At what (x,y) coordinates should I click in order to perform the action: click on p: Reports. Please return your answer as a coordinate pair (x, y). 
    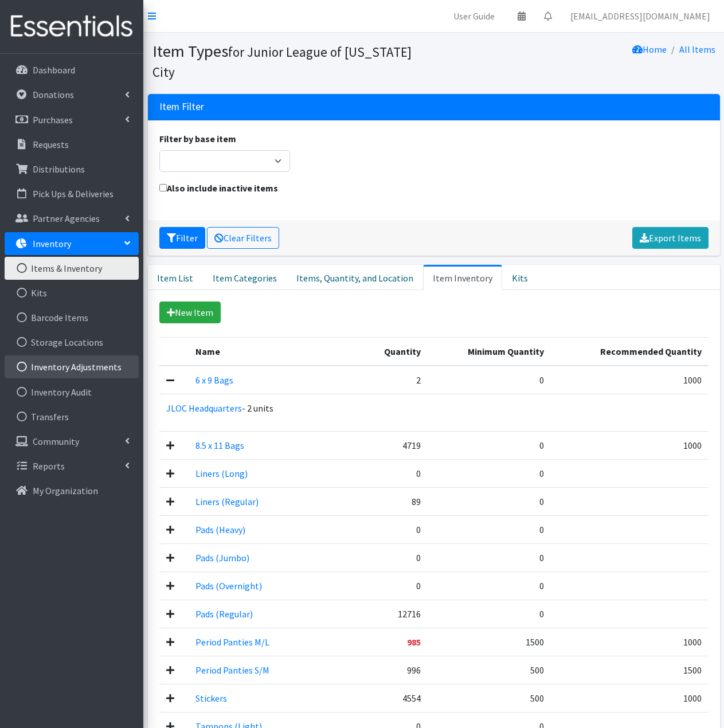
    Looking at the image, I should click on (49, 466).